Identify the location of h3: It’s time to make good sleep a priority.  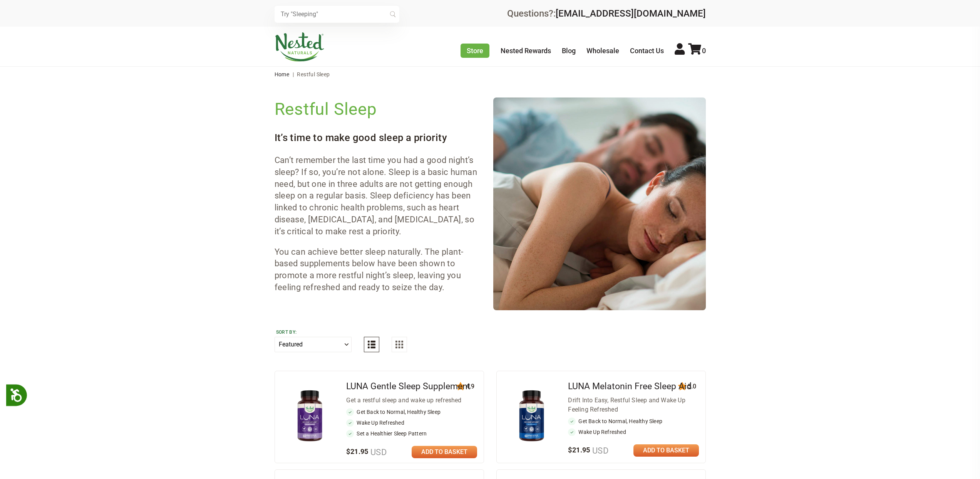
(378, 138).